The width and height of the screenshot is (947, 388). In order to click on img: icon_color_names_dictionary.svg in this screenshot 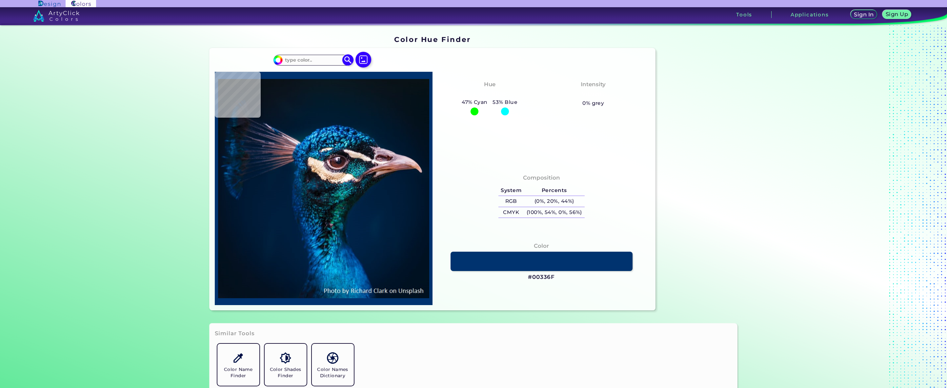, I will do `click(333, 358)`.